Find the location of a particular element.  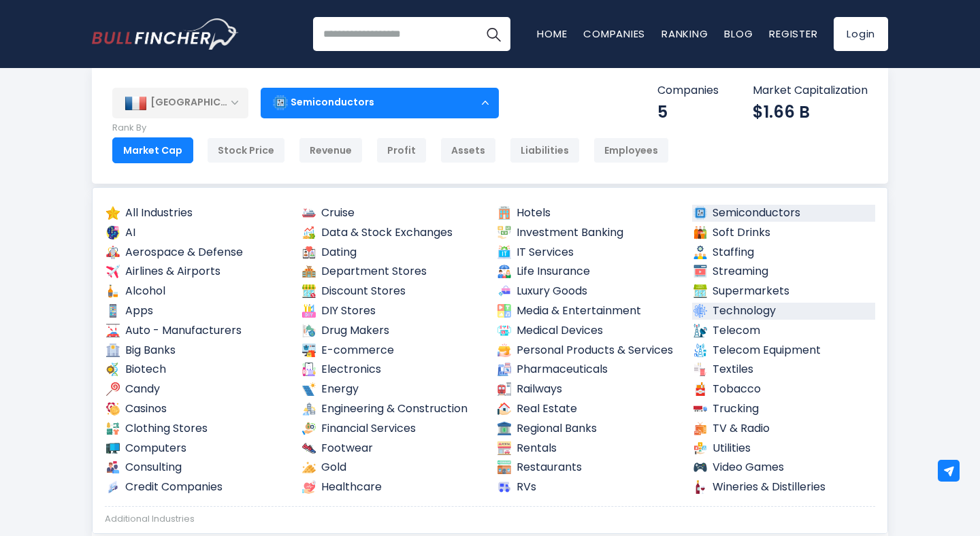

div: Liabilities is located at coordinates (544, 151).